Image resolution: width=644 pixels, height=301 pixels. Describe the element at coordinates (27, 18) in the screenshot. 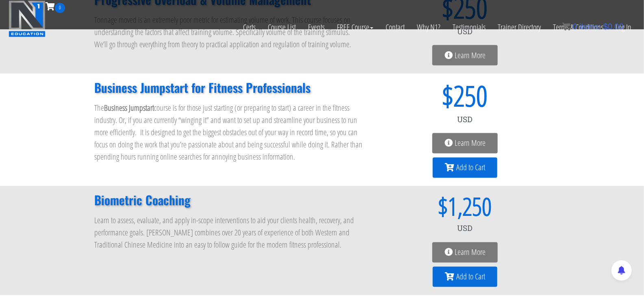

I see `img: n1-education` at that location.